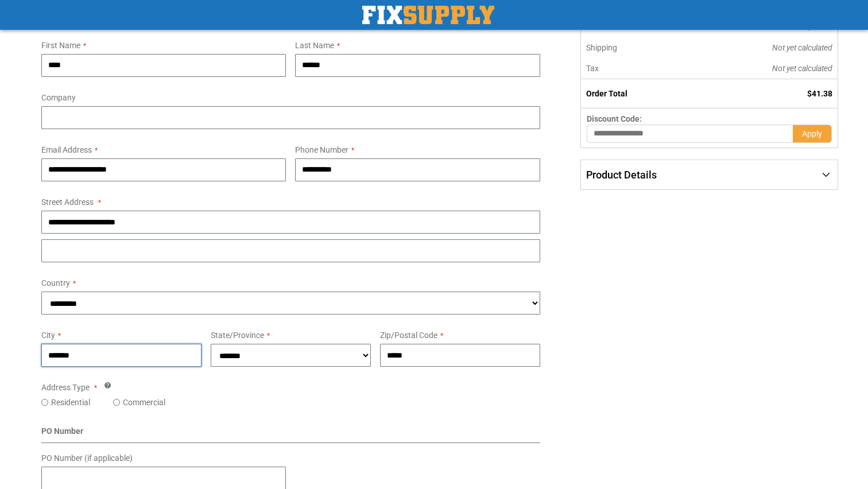 This screenshot has height=489, width=868. What do you see at coordinates (48, 335) in the screenshot?
I see `span: City` at bounding box center [48, 335].